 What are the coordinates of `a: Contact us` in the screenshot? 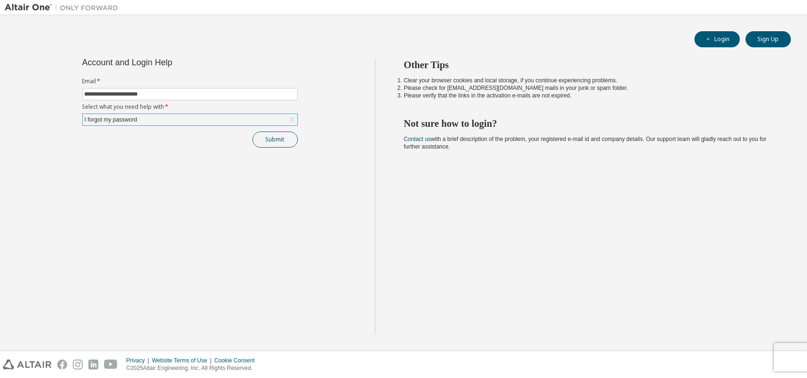 It's located at (417, 139).